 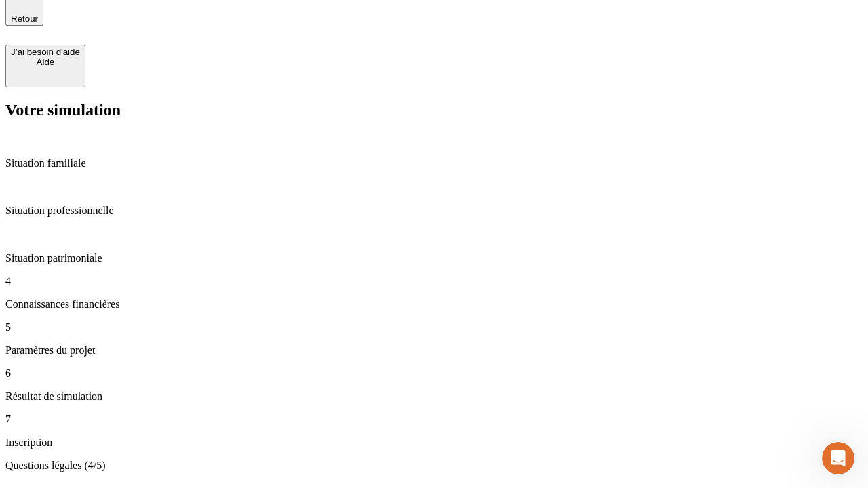 What do you see at coordinates (434, 281) in the screenshot?
I see `p: 4` at bounding box center [434, 281].